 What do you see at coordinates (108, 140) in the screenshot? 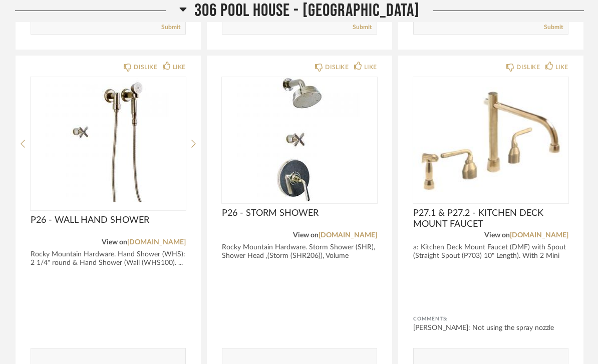
I see `div: 0` at bounding box center [108, 140].